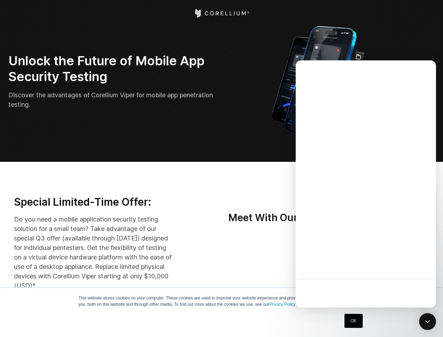 The width and height of the screenshot is (443, 337). What do you see at coordinates (222, 301) in the screenshot?
I see `p: This website stores cookies on your computer. These cookies are used to improve your website expe...` at bounding box center [222, 301].